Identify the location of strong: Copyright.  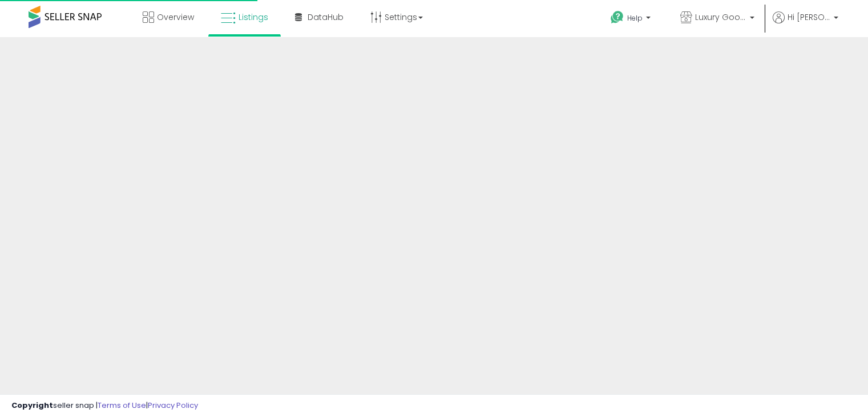
(32, 405).